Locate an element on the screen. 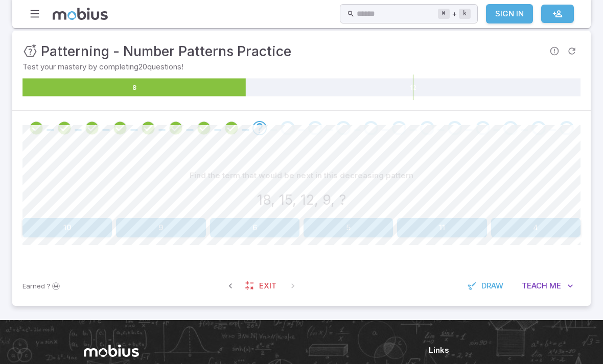  span: Refresh Question is located at coordinates (572, 51).